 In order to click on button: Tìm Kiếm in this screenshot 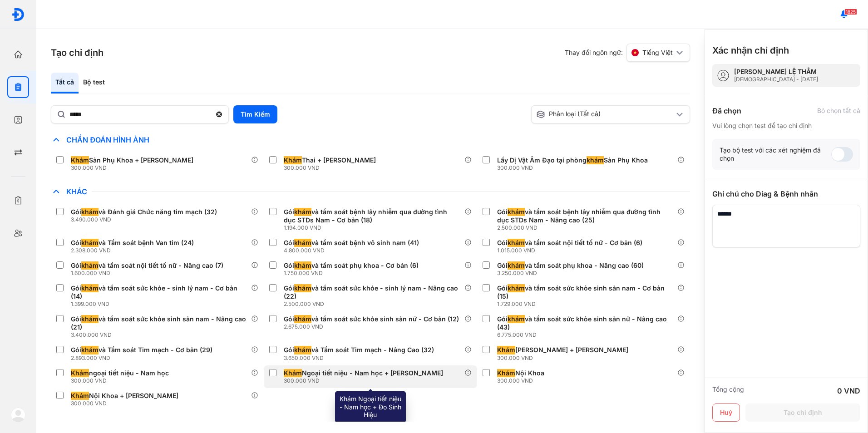, I will do `click(255, 115)`.